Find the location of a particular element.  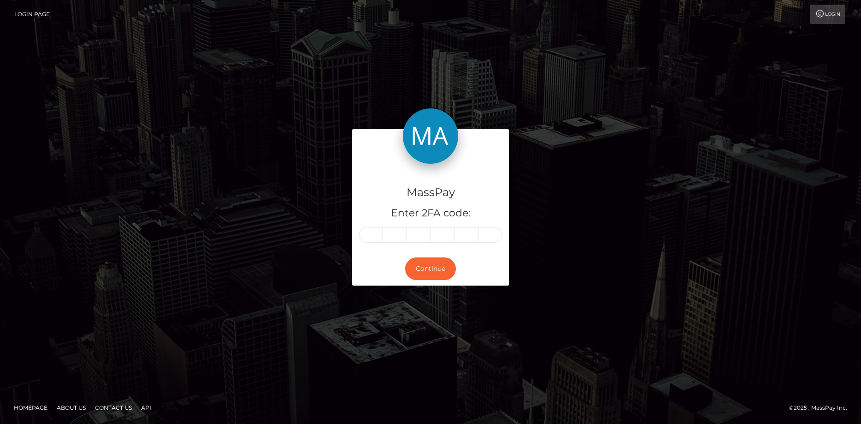

a: About Us is located at coordinates (71, 407).